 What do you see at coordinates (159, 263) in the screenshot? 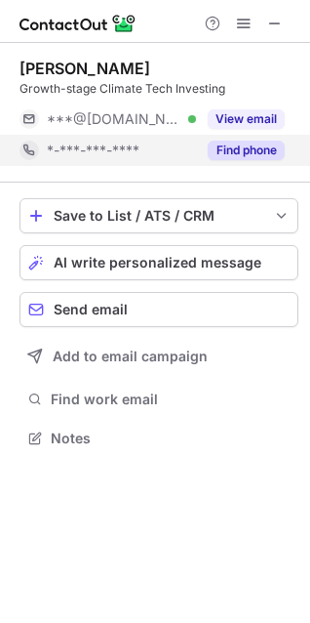
I see `button: AI write personalized message` at bounding box center [159, 263].